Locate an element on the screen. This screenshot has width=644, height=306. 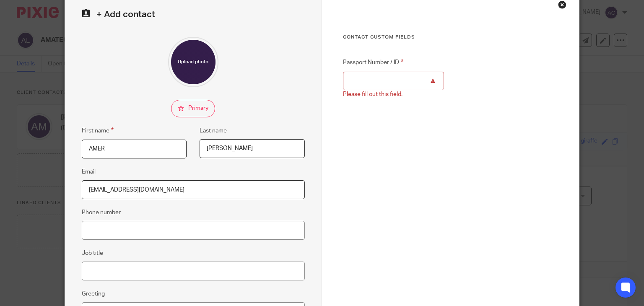
div: Close this dialog window is located at coordinates (563, 4).